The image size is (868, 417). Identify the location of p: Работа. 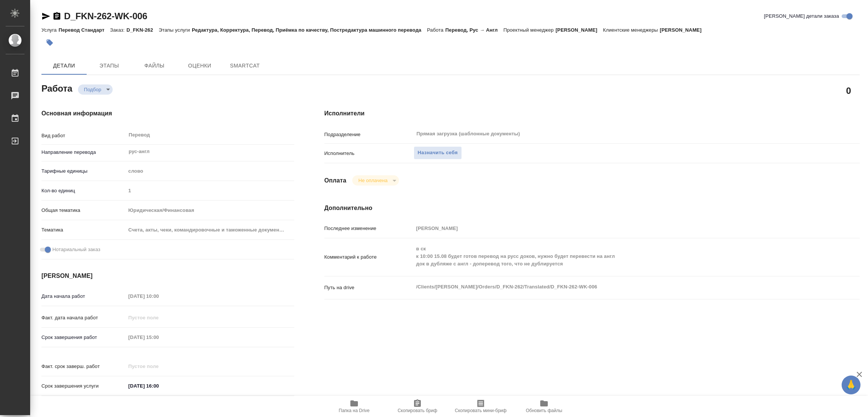
(436, 30).